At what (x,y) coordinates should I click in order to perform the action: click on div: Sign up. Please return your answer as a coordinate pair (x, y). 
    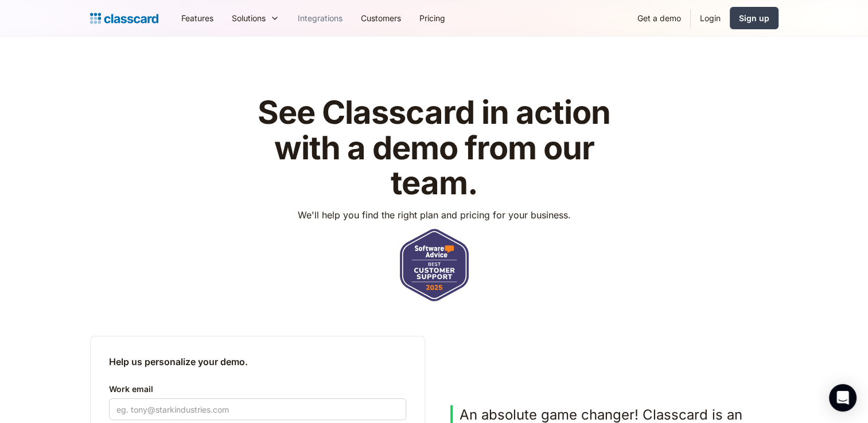
    Looking at the image, I should click on (754, 18).